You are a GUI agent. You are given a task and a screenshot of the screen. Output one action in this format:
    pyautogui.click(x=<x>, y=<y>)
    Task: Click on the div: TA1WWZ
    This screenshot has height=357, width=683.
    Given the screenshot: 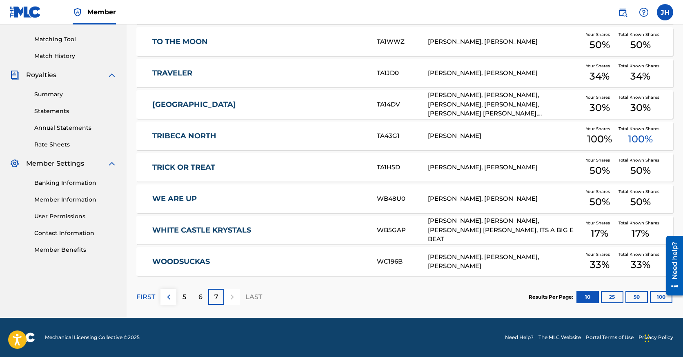 What is the action you would take?
    pyautogui.click(x=402, y=42)
    